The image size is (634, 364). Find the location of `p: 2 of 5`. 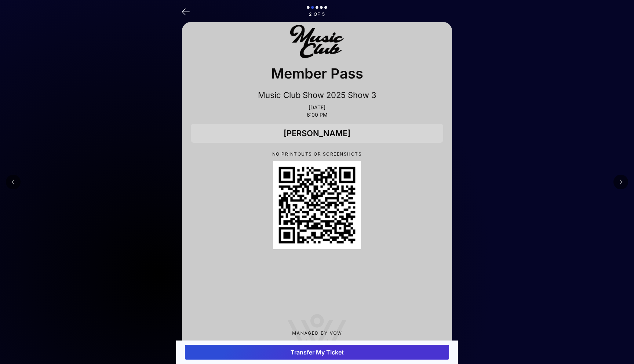

p: 2 of 5 is located at coordinates (317, 14).